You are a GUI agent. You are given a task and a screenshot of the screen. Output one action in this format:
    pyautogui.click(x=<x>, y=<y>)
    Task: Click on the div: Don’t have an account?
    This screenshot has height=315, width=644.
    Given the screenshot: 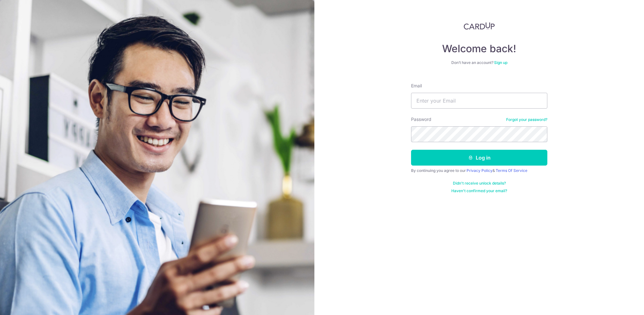 What is the action you would take?
    pyautogui.click(x=479, y=63)
    